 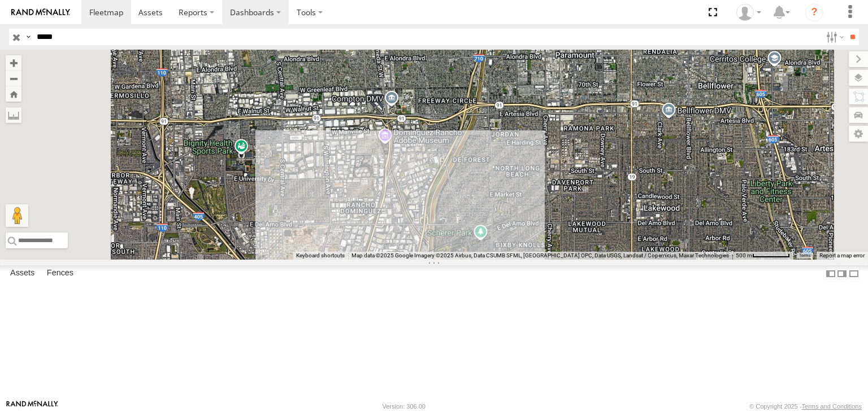 I want to click on a: Report a map error, so click(x=842, y=255).